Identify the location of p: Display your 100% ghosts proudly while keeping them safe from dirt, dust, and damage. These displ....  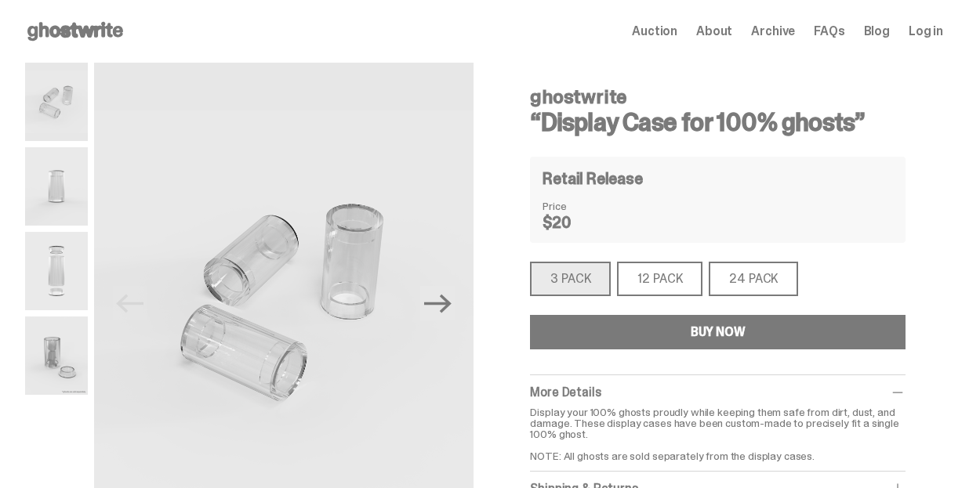
(718, 434).